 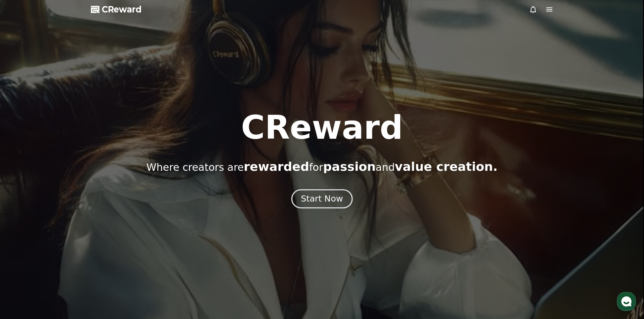 What do you see at coordinates (322, 128) in the screenshot?
I see `h1: CReward` at bounding box center [322, 128].